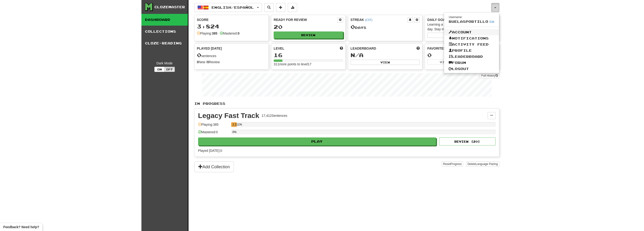 This screenshot has height=231, width=644. What do you see at coordinates (234, 125) in the screenshot?
I see `div: 2.211%` at bounding box center [234, 125].